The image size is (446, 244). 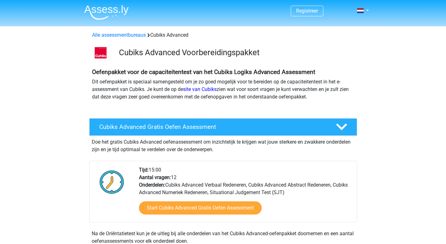 I want to click on div: Doe het gratis Cubiks Advanced oefenassessment om inzichtelijk te krijgen wat jouw sterkere en zw..., so click(x=223, y=144).